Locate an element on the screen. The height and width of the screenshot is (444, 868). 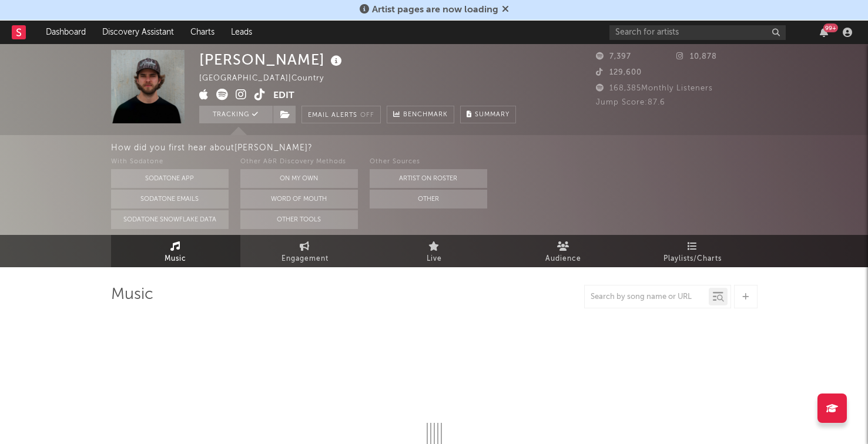
input: Search for artists is located at coordinates (697, 32).